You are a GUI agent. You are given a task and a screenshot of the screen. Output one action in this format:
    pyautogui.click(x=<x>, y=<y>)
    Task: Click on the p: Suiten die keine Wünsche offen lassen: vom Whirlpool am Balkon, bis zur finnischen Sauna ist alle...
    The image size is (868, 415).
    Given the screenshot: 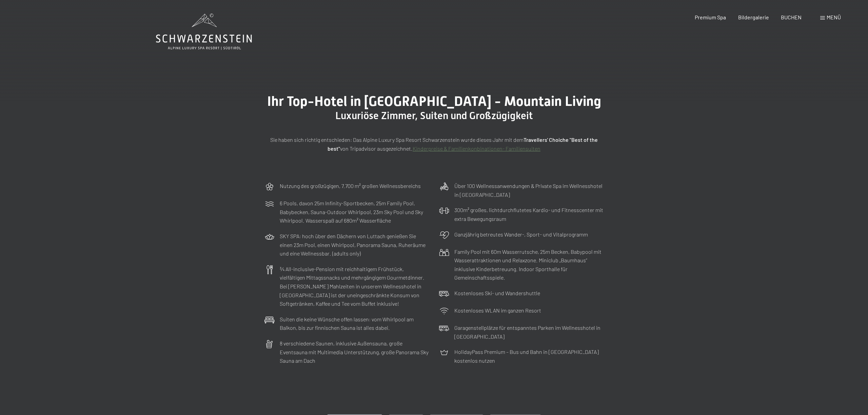 What is the action you would take?
    pyautogui.click(x=354, y=323)
    